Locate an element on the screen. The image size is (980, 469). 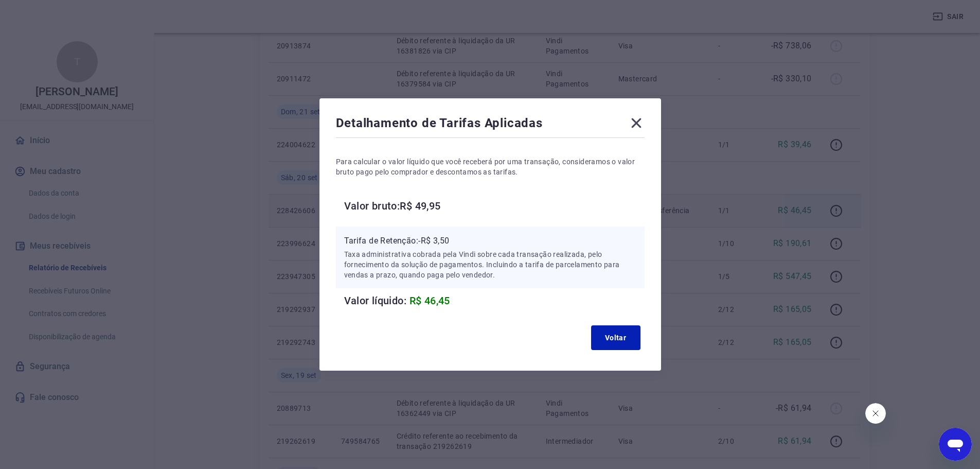
div: Detalhamento de Tarifas Aplicadas is located at coordinates (490, 125).